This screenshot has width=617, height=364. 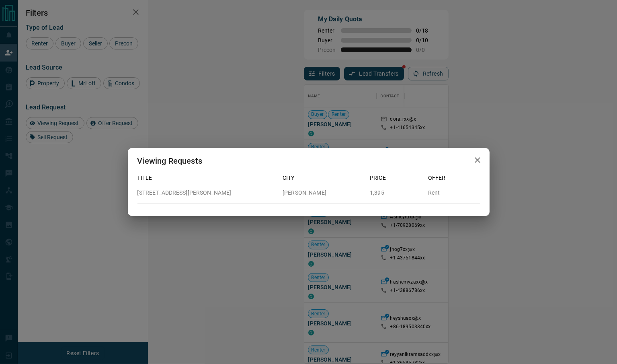 I want to click on p: Offer, so click(x=454, y=178).